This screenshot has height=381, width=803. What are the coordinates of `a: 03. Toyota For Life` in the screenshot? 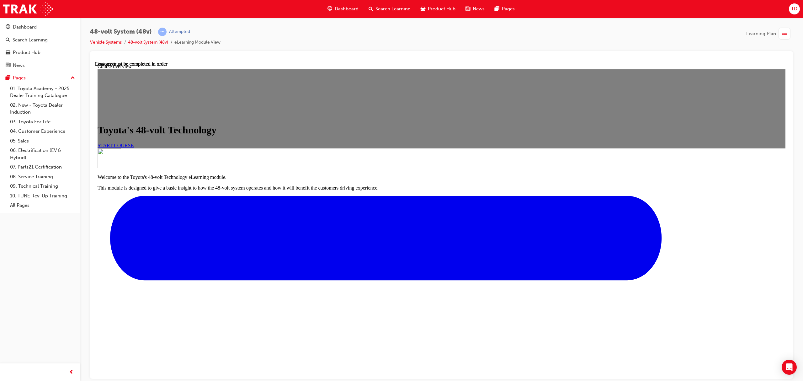 It's located at (42, 122).